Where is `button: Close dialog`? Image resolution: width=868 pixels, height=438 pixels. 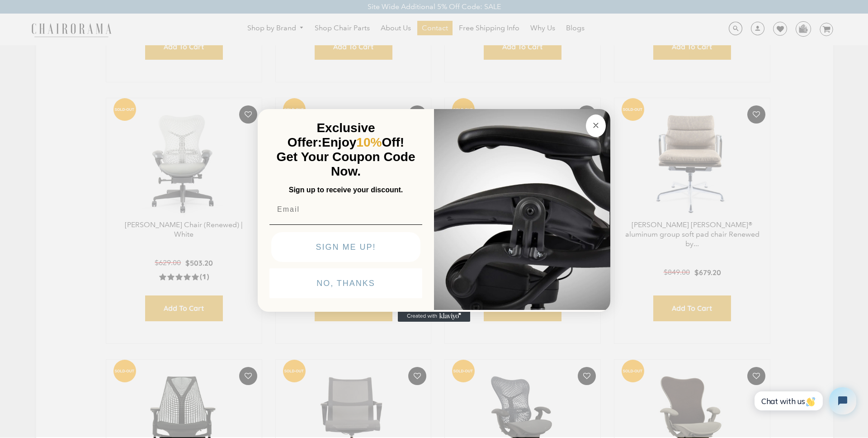 button: Close dialog is located at coordinates (596, 126).